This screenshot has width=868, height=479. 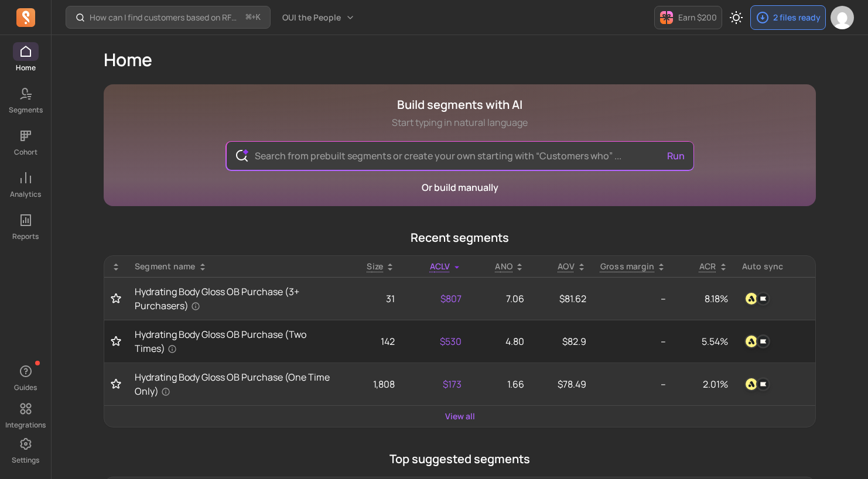 What do you see at coordinates (312, 18) in the screenshot?
I see `span: OUI the People` at bounding box center [312, 18].